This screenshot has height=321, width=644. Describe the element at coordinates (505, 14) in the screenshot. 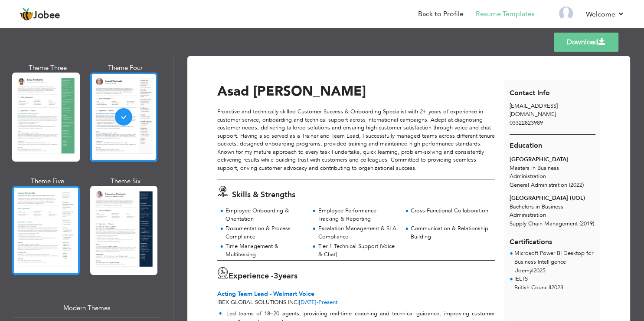

I see `a: Resume Templates` at that location.